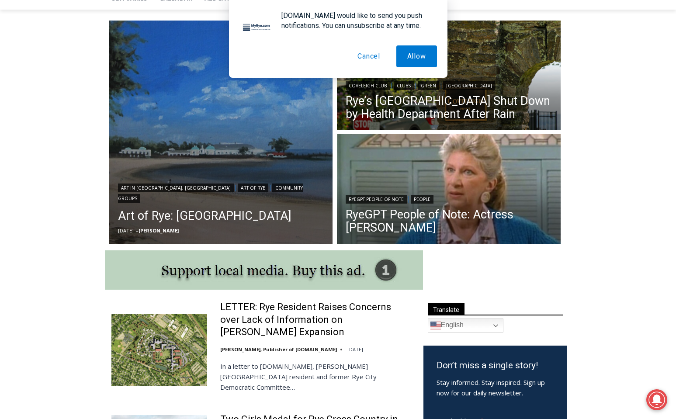 This screenshot has width=676, height=419. Describe the element at coordinates (264, 270) in the screenshot. I see `a: support local media, buy this ad` at that location.